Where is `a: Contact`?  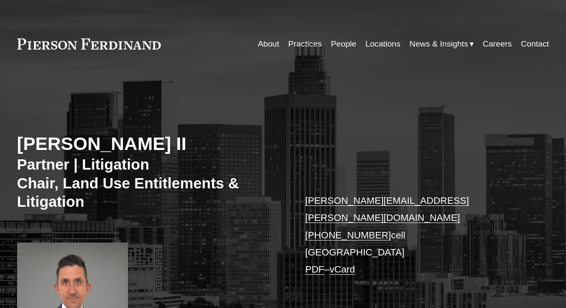 a: Contact is located at coordinates (535, 44).